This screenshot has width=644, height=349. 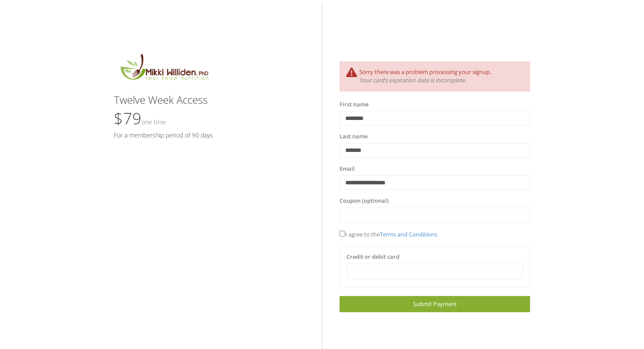 I want to click on label: Email, so click(x=347, y=169).